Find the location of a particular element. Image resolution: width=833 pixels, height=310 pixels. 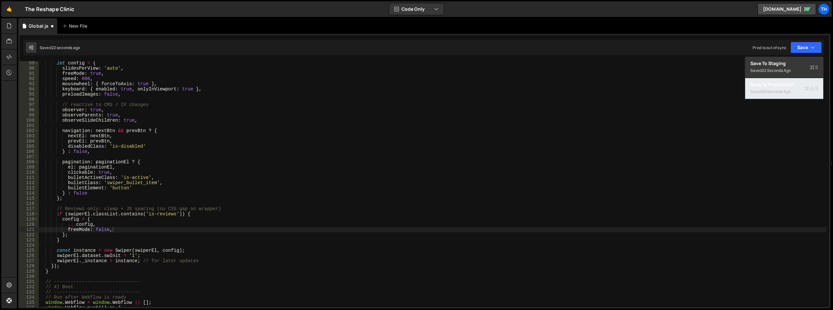

div: 102 is located at coordinates (29, 131).